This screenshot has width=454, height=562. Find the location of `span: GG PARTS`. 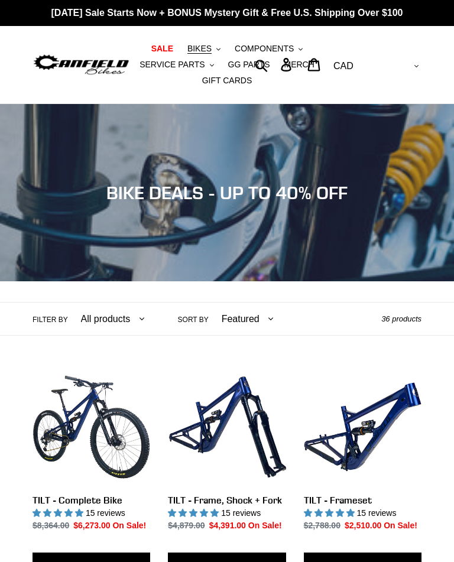

span: GG PARTS is located at coordinates (249, 64).